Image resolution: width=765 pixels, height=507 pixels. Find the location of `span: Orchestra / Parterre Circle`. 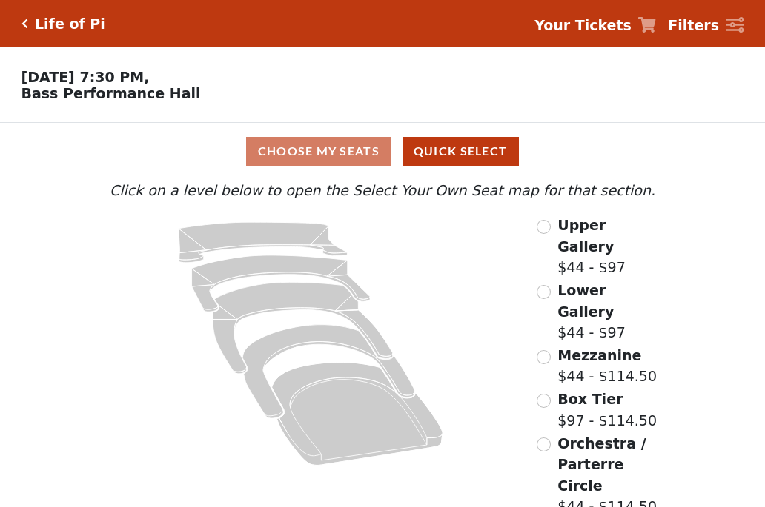

span: Orchestra / Parterre Circle is located at coordinates (601, 464).